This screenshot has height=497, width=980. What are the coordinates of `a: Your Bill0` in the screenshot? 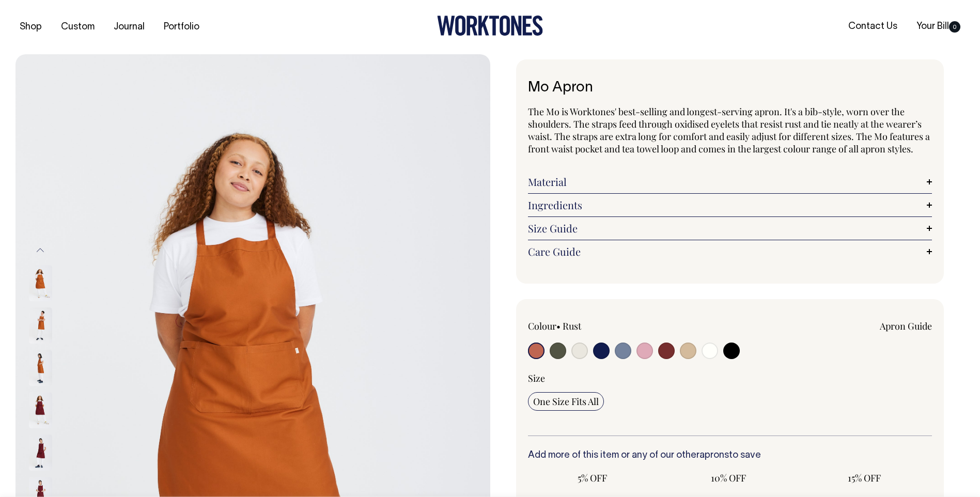 It's located at (938, 26).